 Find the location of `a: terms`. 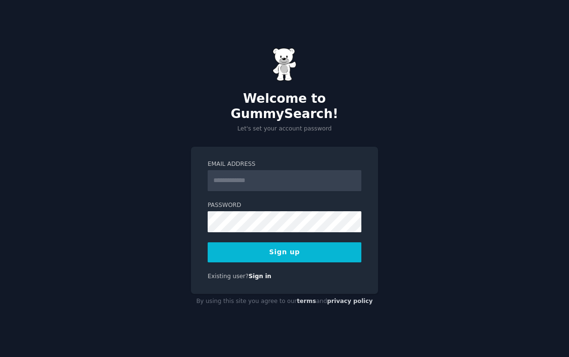

a: terms is located at coordinates (307, 301).